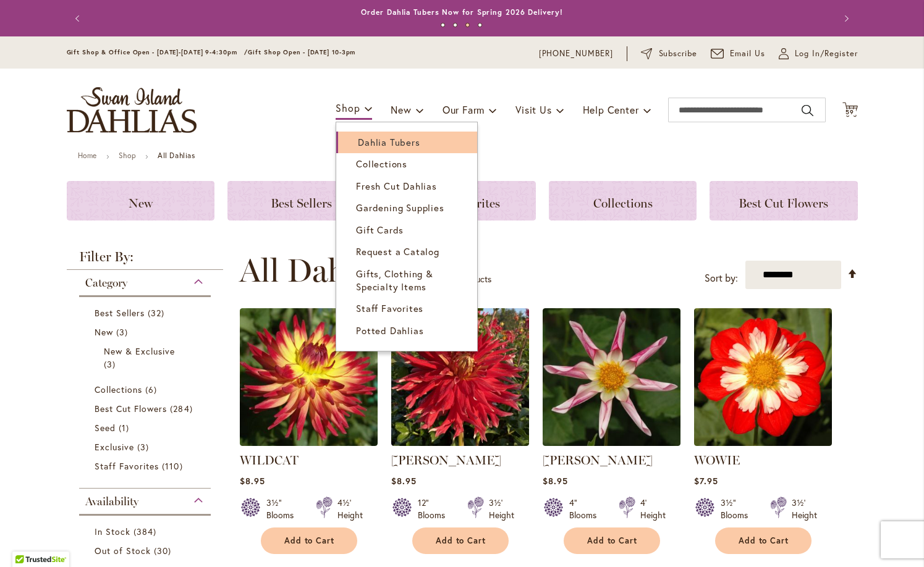 The height and width of the screenshot is (567, 924). Describe the element at coordinates (309, 377) in the screenshot. I see `img: WILDCAT` at that location.